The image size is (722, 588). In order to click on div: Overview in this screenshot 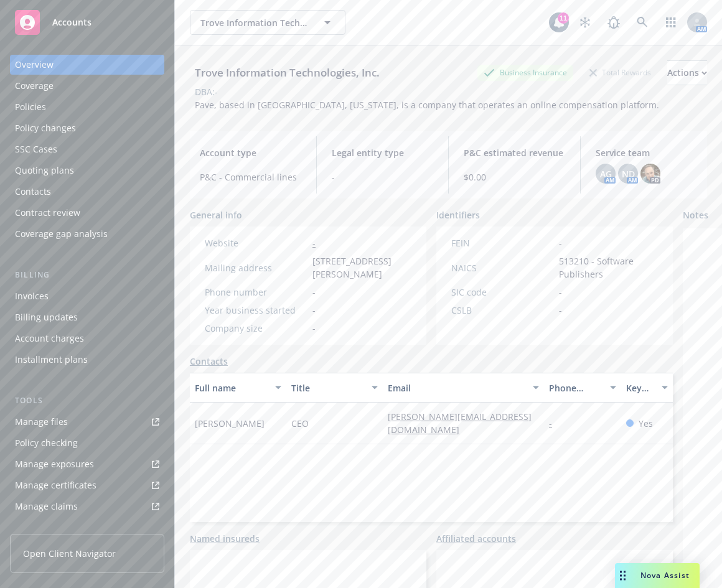, I will do `click(34, 65)`.